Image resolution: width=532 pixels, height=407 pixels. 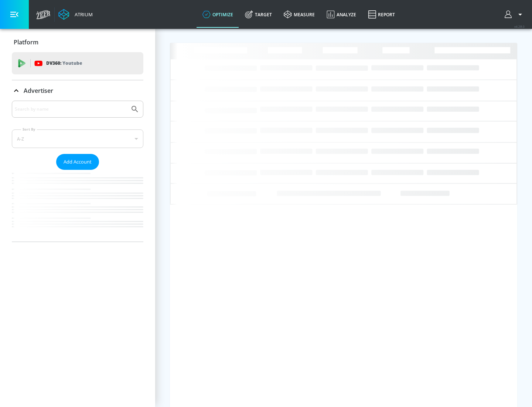 What do you see at coordinates (26, 42) in the screenshot?
I see `p: Platform` at bounding box center [26, 42].